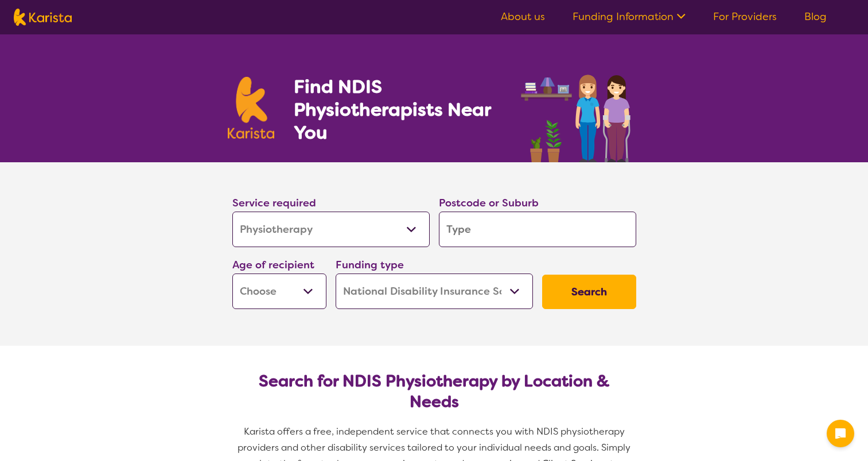 Image resolution: width=868 pixels, height=461 pixels. I want to click on button: Search, so click(589, 292).